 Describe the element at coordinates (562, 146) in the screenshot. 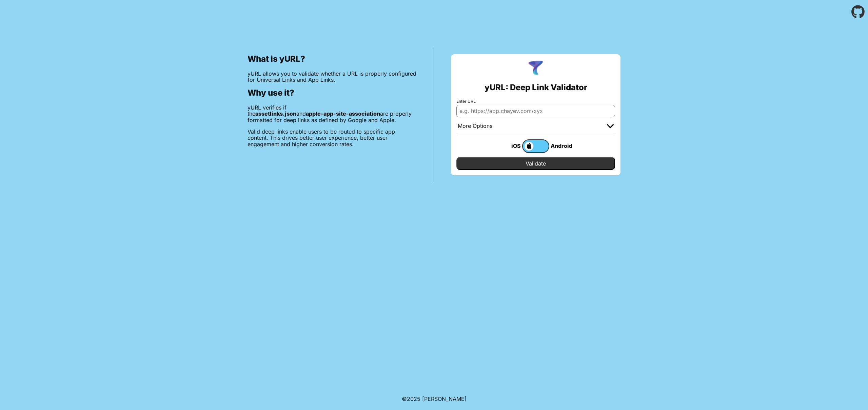

I see `div: Android` at that location.